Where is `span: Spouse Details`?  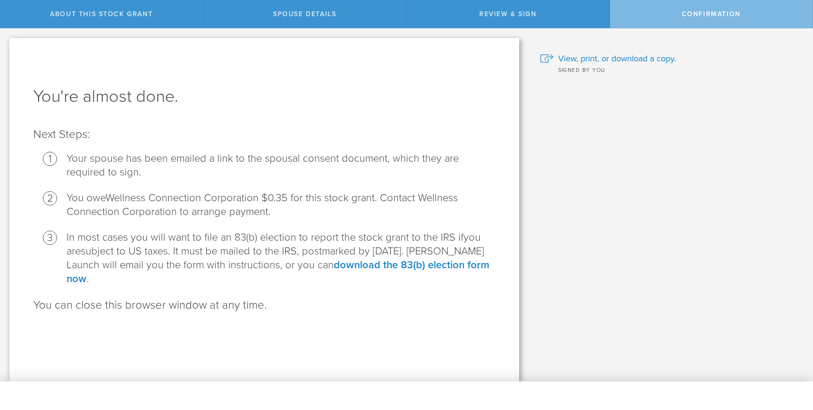
span: Spouse Details is located at coordinates (304, 14).